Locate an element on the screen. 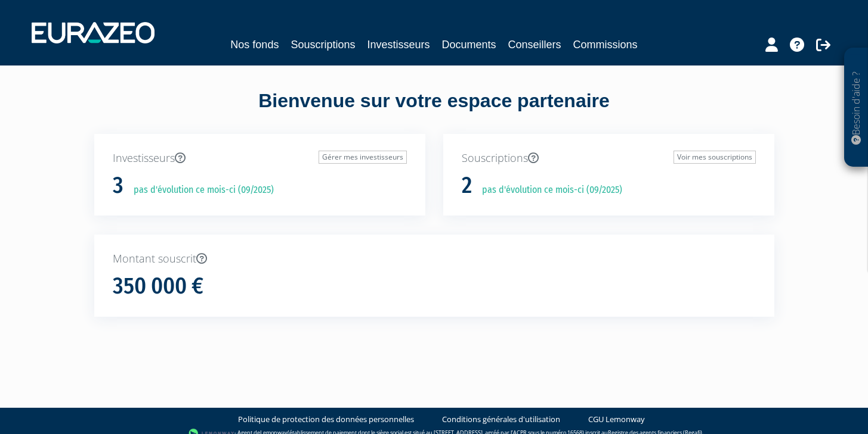 The width and height of the screenshot is (868, 434). a: Nos fonds is located at coordinates (254, 45).